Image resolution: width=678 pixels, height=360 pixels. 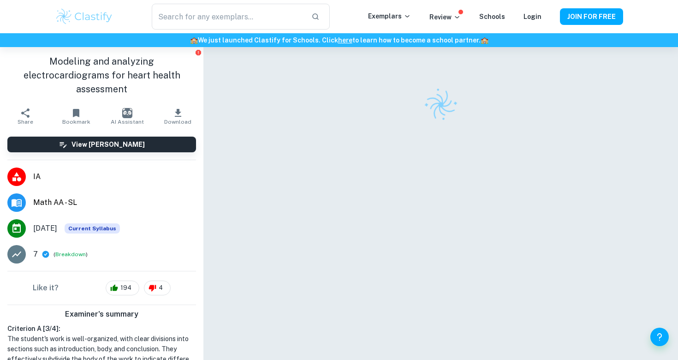 I want to click on button: Download, so click(x=178, y=116).